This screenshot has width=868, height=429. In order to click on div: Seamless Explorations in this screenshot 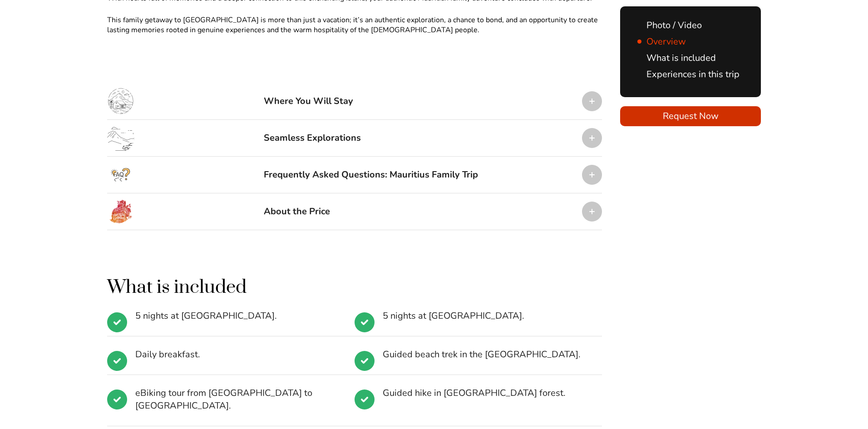, I will do `click(313, 138)`.